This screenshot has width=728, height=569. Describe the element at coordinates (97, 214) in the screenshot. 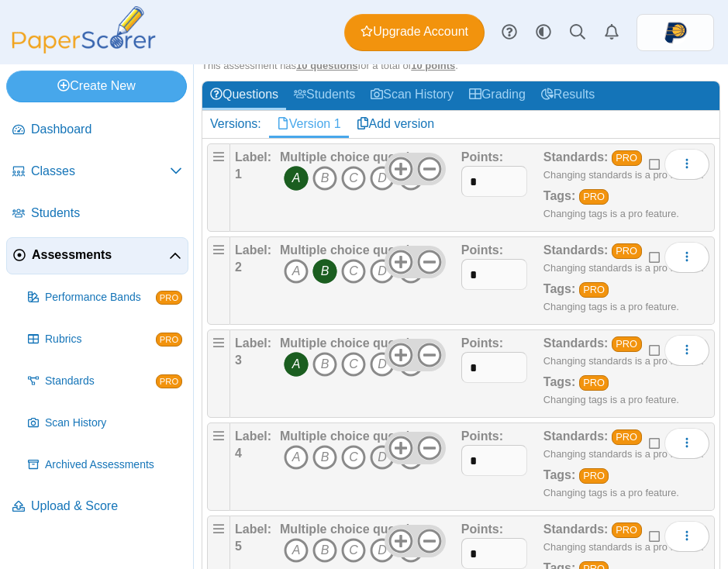

I see `a: Students` at that location.